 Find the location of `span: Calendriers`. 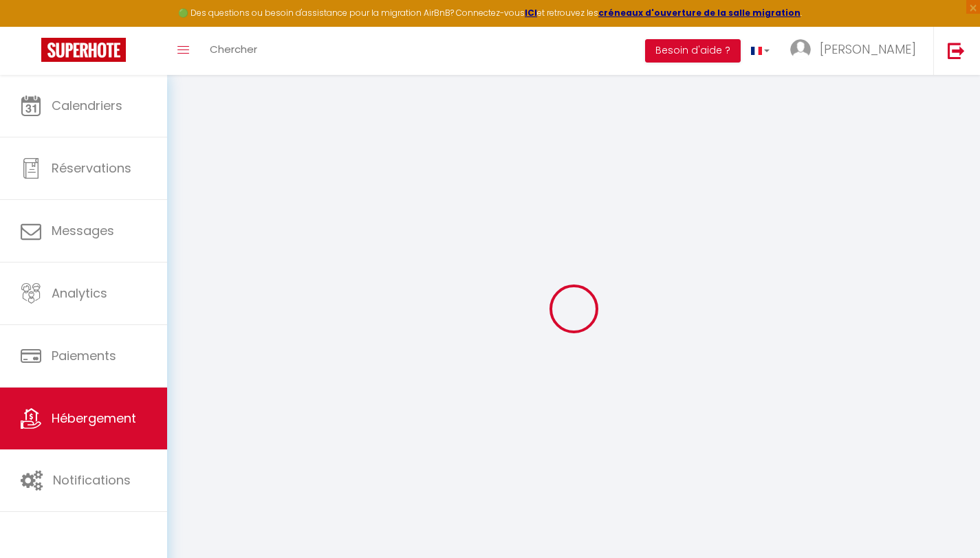

span: Calendriers is located at coordinates (87, 105).